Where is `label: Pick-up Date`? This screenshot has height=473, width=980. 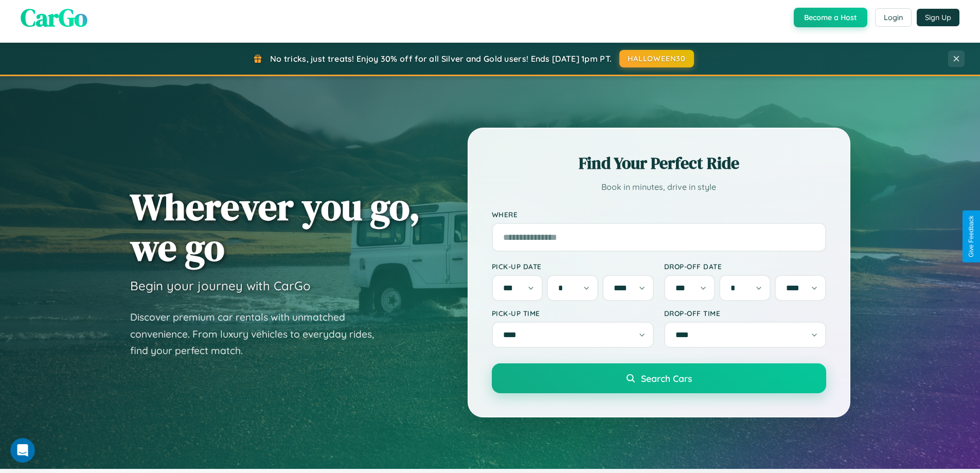
label: Pick-up Date is located at coordinates (573, 266).